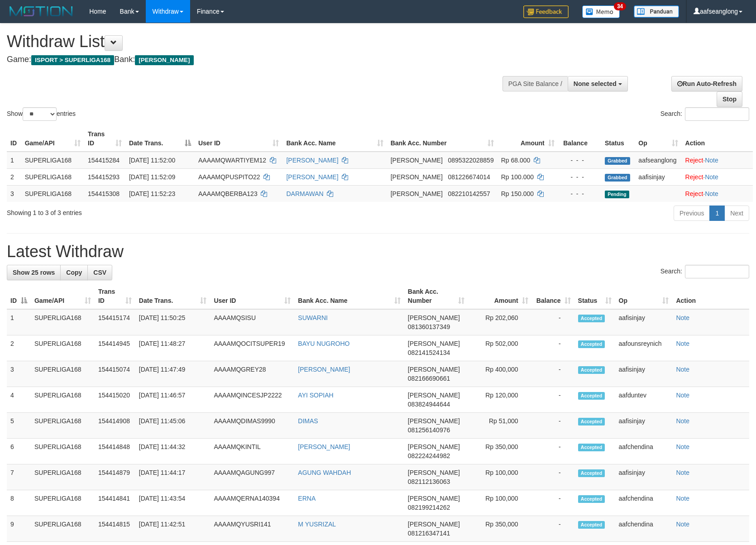 This screenshot has width=756, height=545. I want to click on td: Rp 350,000, so click(499, 451).